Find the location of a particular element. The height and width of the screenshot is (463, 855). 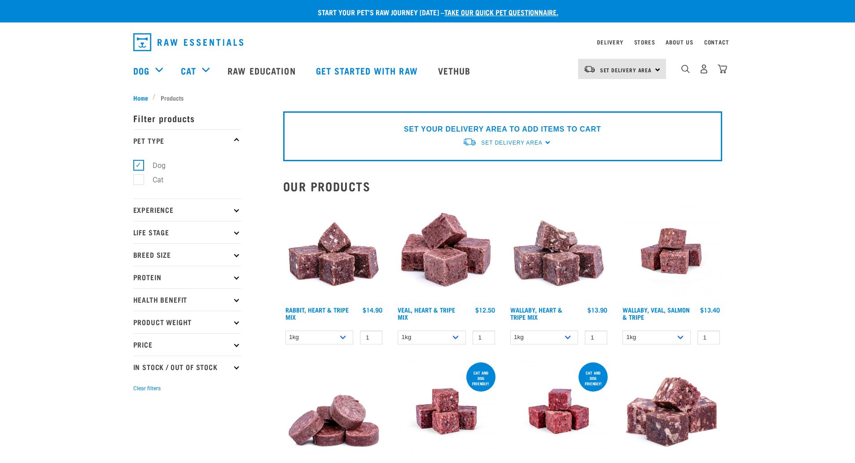

p: Product Weight is located at coordinates (187, 322).